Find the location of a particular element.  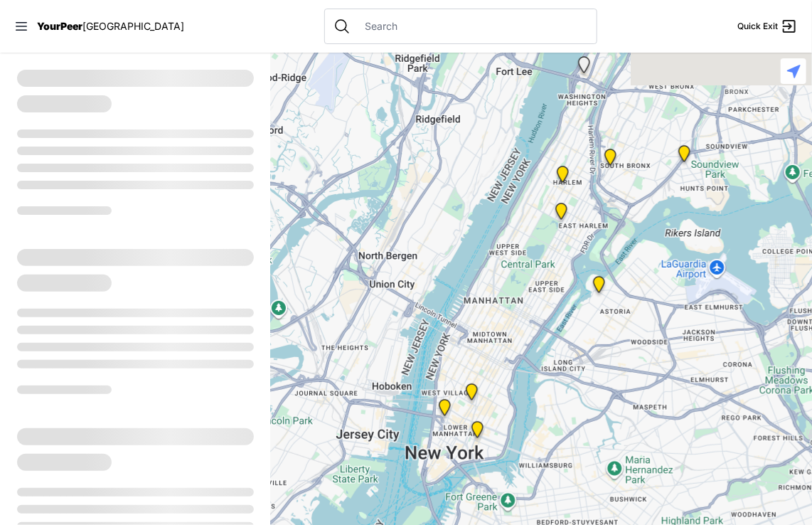

div: Living Room 24-Hour Drop-In Center is located at coordinates (684, 157).